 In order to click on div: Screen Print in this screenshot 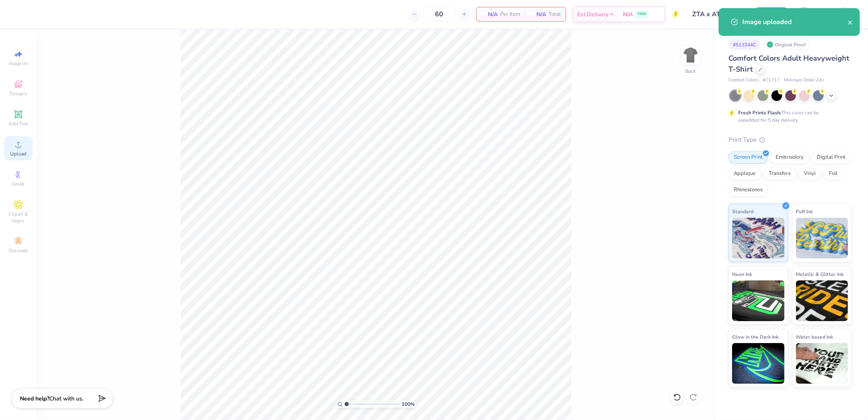, I will do `click(748, 158)`.